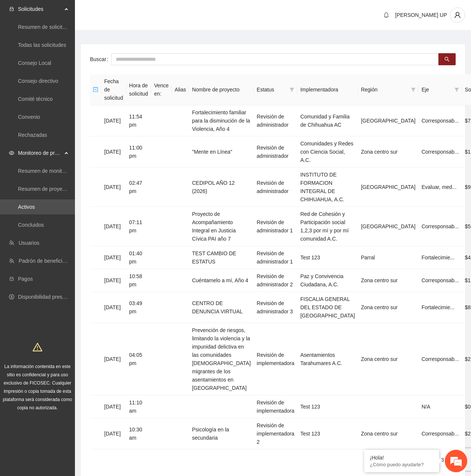  I want to click on td: Paz y Convivencia Ciudadana, A.C., so click(327, 280).